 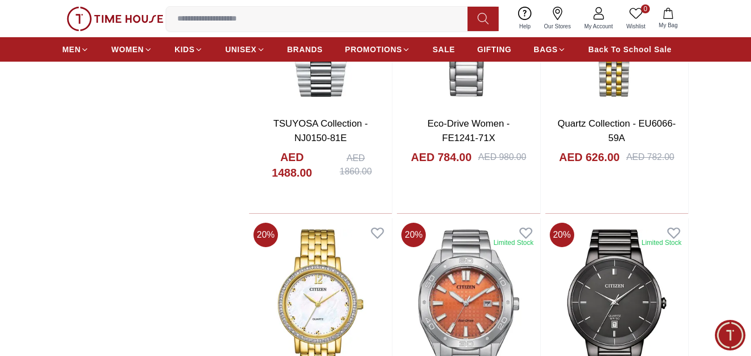 What do you see at coordinates (93, 197) in the screenshot?
I see `span: Hey there! Need help finding the perfect watch? I'm here if you have any questions or need a quic...` at bounding box center [93, 197].